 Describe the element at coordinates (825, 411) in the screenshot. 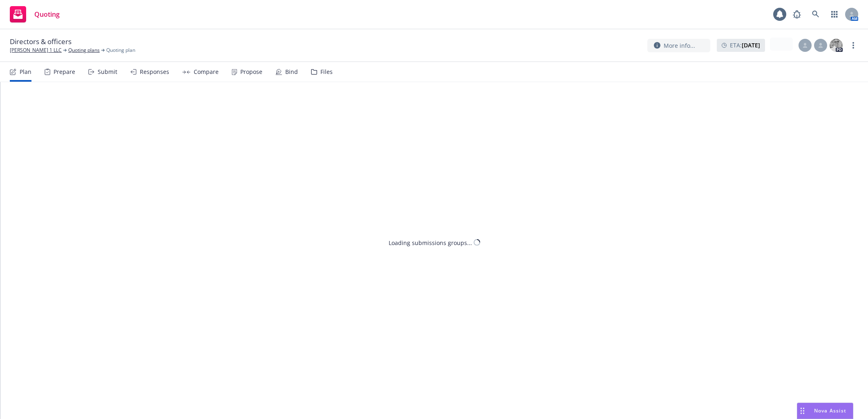

I see `button: Nova Assist` at that location.